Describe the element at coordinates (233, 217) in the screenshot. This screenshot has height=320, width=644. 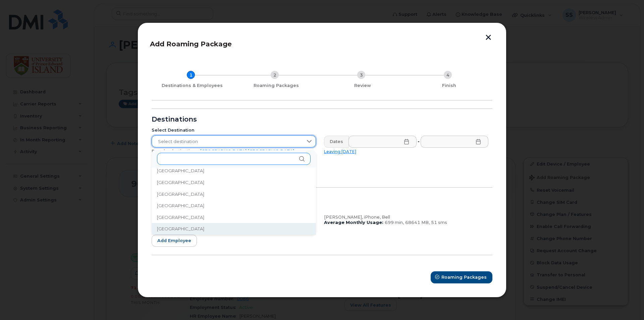
I see `li: Bangladesh` at that location.